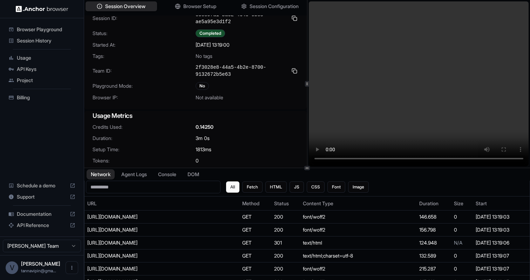 Image resolution: width=530 pixels, height=280 pixels. I want to click on span: Schedule a demo, so click(42, 186).